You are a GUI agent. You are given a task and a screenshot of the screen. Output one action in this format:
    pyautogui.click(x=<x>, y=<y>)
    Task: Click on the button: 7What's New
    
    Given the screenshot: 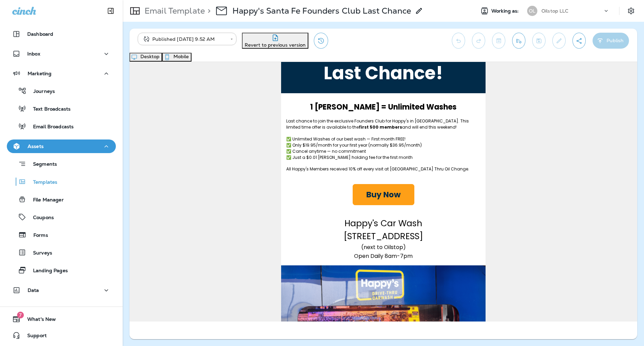 What is the action you would take?
    pyautogui.click(x=61, y=319)
    